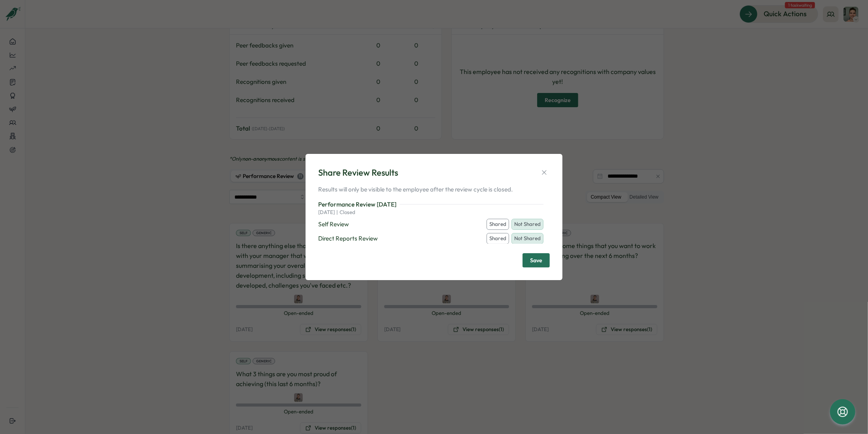 The height and width of the screenshot is (434, 868). What do you see at coordinates (536, 260) in the screenshot?
I see `span: Save` at bounding box center [536, 260].